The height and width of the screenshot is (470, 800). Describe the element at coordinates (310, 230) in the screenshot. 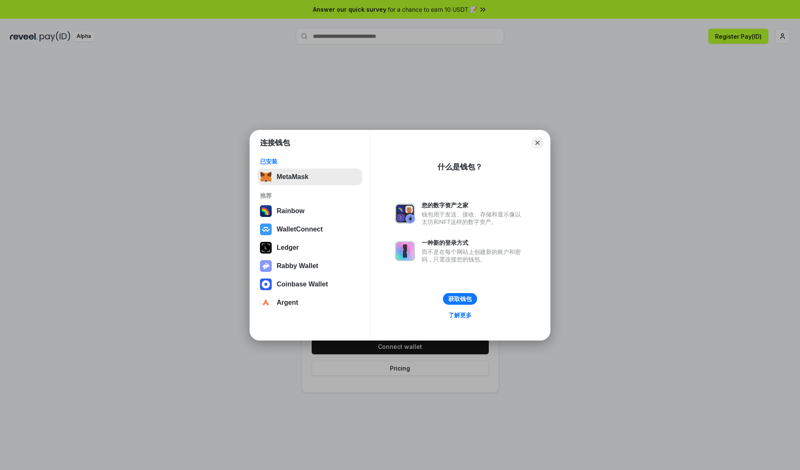

I see `button: WalletConnect` at that location.